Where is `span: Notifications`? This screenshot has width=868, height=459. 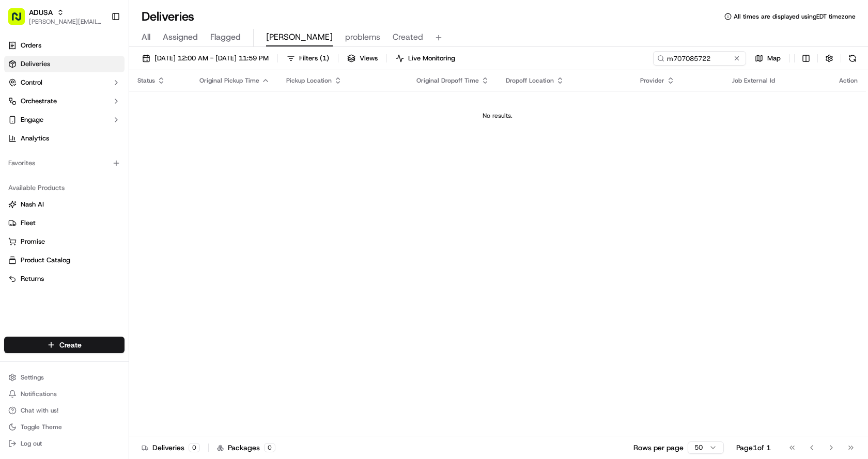 span: Notifications is located at coordinates (39, 394).